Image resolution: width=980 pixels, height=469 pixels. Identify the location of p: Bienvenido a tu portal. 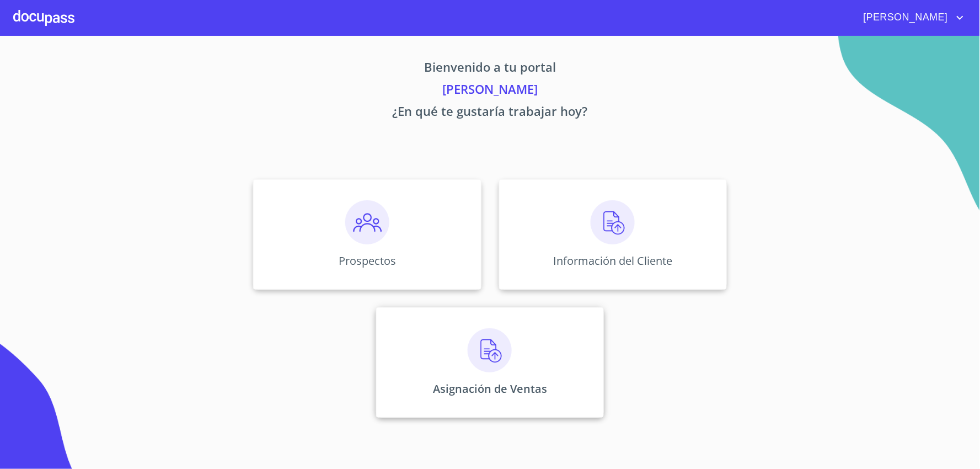
(491, 69).